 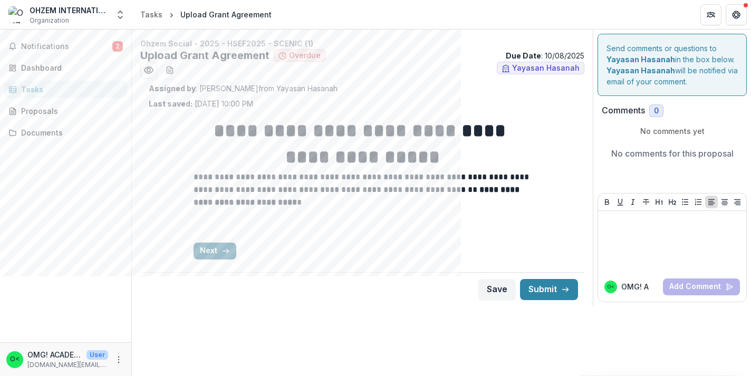 What do you see at coordinates (226, 14) in the screenshot?
I see `div: Upload Grant Agreement` at bounding box center [226, 14].